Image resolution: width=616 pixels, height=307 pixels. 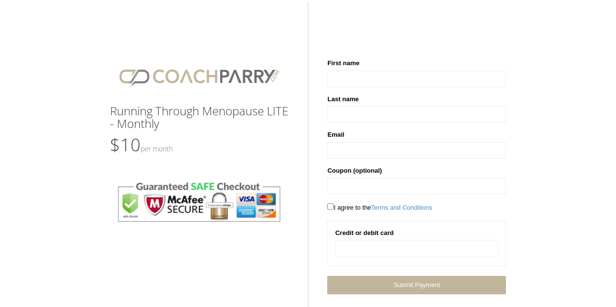 What do you see at coordinates (199, 117) in the screenshot?
I see `h3: Running Through Menopause LITE - Monthly` at bounding box center [199, 117].